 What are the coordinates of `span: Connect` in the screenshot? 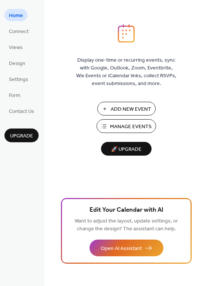 It's located at (19, 32).